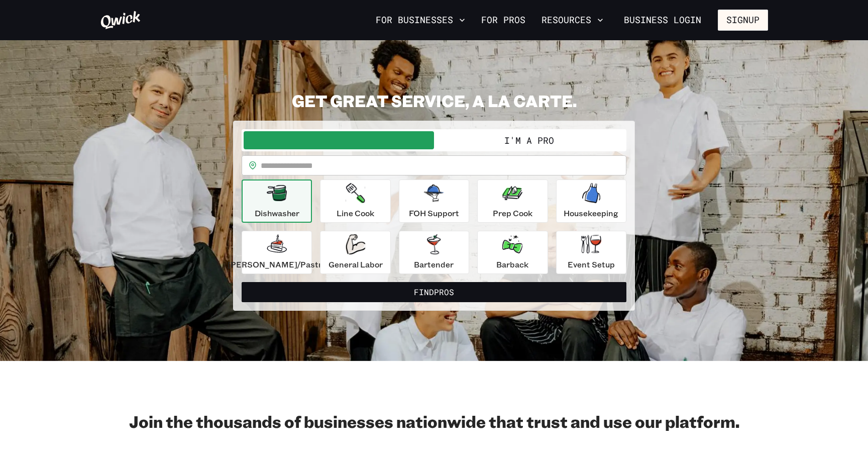  Describe the element at coordinates (513, 252) in the screenshot. I see `button: Barback` at that location.